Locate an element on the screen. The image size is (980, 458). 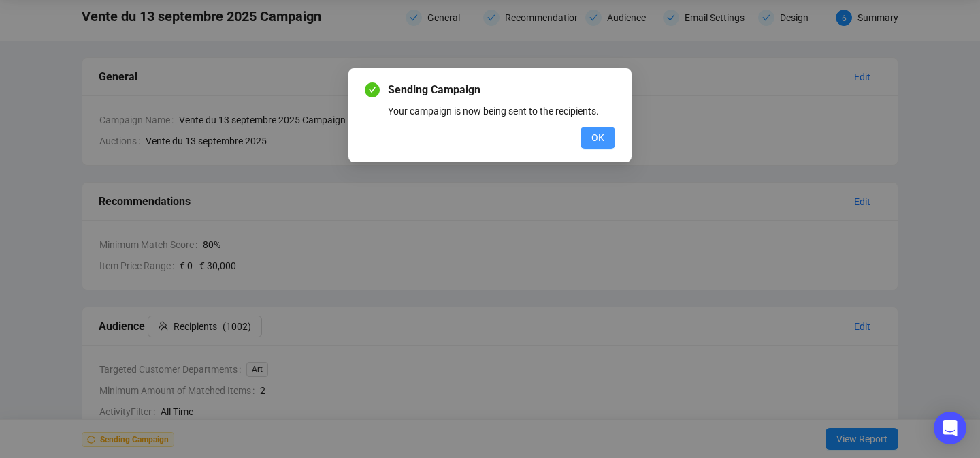
button: OK is located at coordinates (598, 138).